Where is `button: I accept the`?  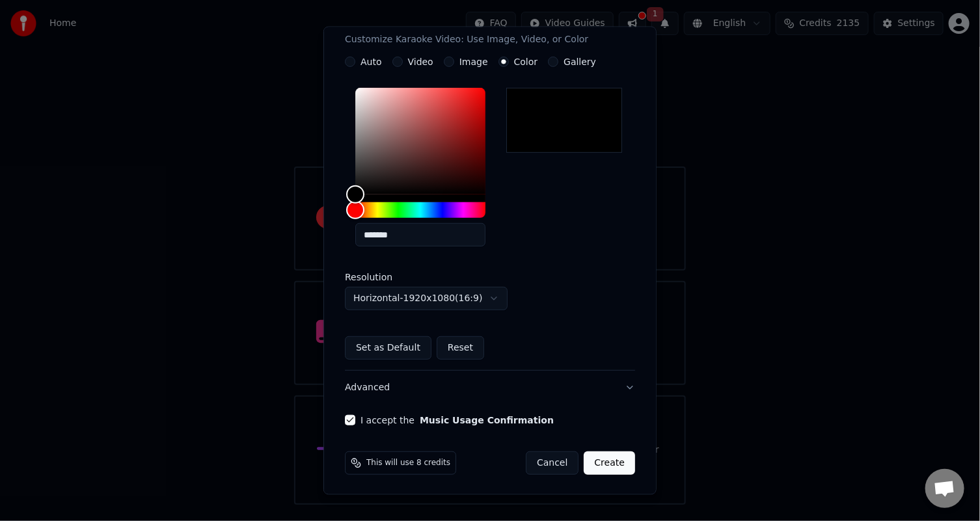
button: I accept the is located at coordinates (487, 420).